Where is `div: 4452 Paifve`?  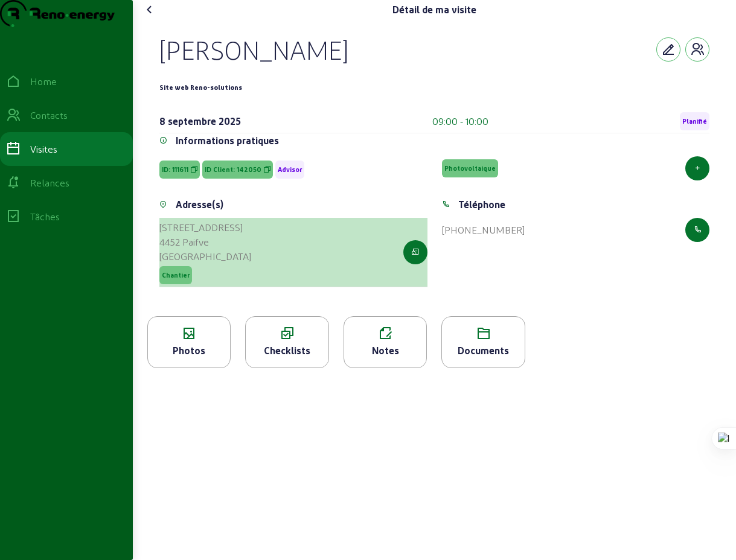
div: 4452 Paifve is located at coordinates (206, 242).